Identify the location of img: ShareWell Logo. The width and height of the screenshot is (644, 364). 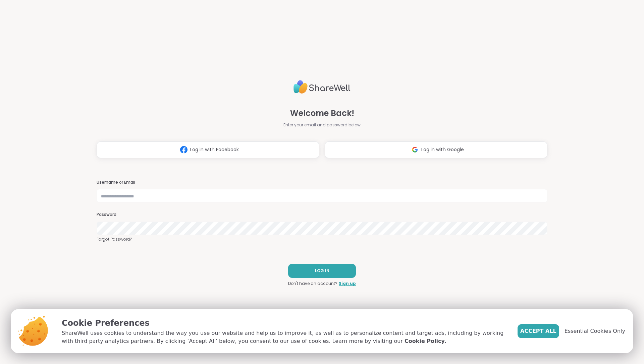
(322, 87).